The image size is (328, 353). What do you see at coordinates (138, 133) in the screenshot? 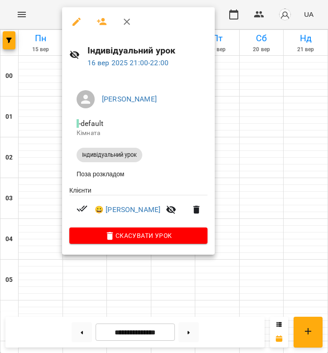
I see `p: Кімната` at bounding box center [138, 133].